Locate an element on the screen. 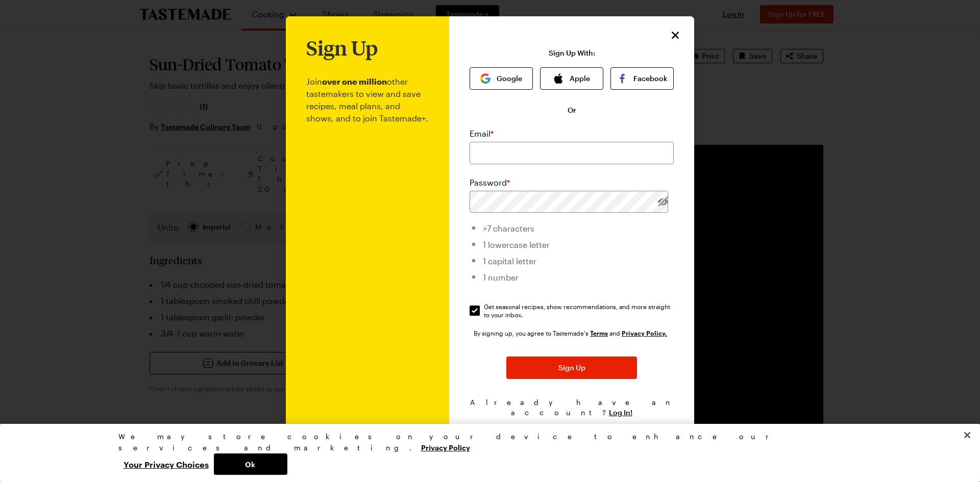 The height and width of the screenshot is (482, 980). label: Email is located at coordinates (482, 133).